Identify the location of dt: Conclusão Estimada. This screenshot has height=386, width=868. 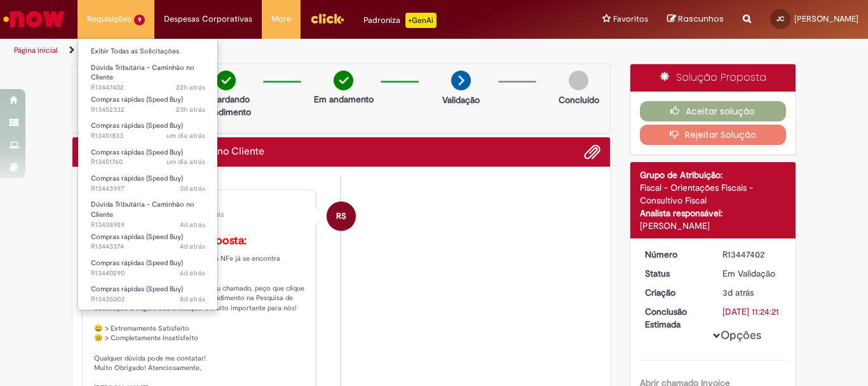
(674, 318).